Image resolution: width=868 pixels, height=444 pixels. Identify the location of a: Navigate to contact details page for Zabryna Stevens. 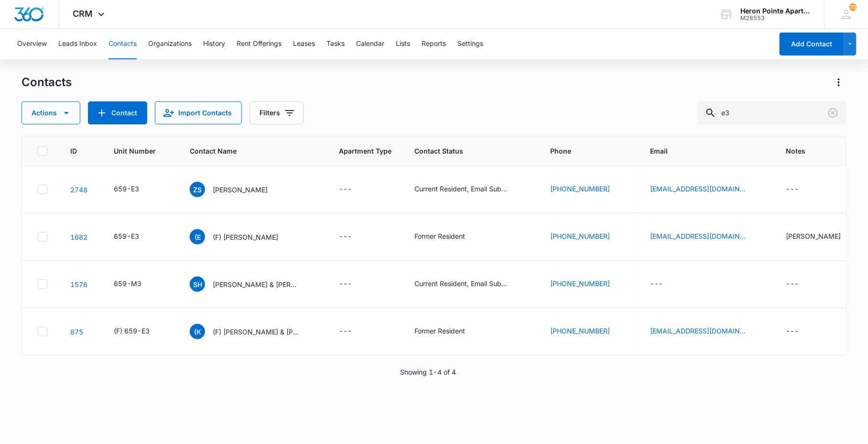
(79, 189).